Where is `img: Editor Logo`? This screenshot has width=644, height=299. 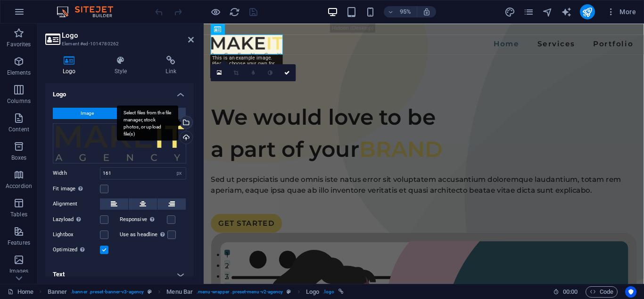 img: Editor Logo is located at coordinates (90, 12).